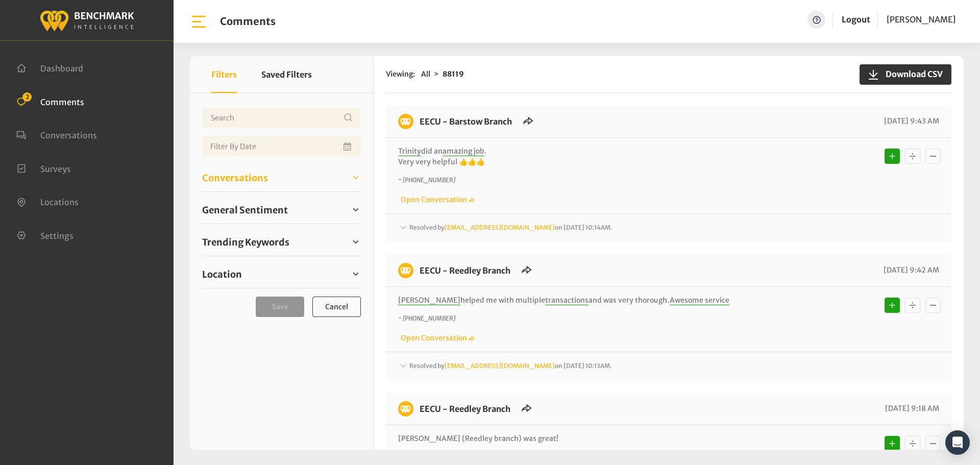 Image resolution: width=980 pixels, height=465 pixels. I want to click on a: General Sentiment, so click(281, 210).